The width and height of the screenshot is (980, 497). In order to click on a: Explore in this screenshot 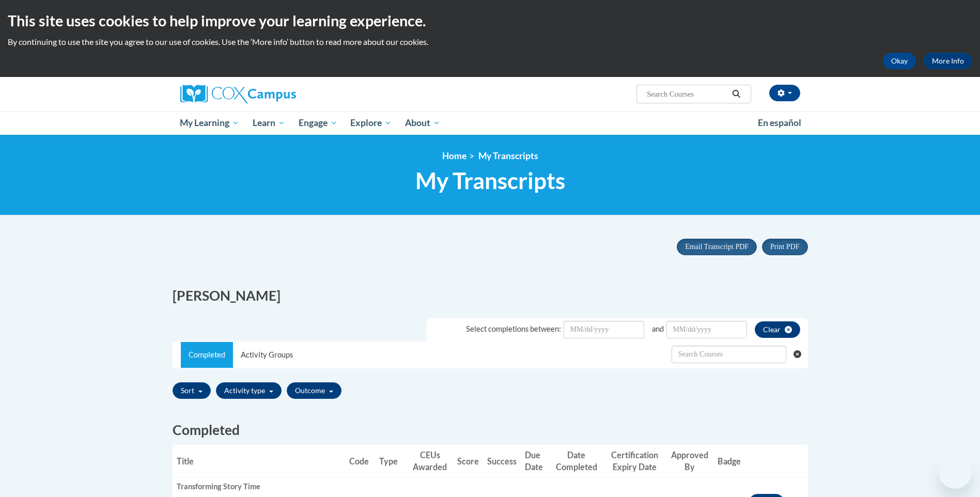, I will do `click(371, 123)`.